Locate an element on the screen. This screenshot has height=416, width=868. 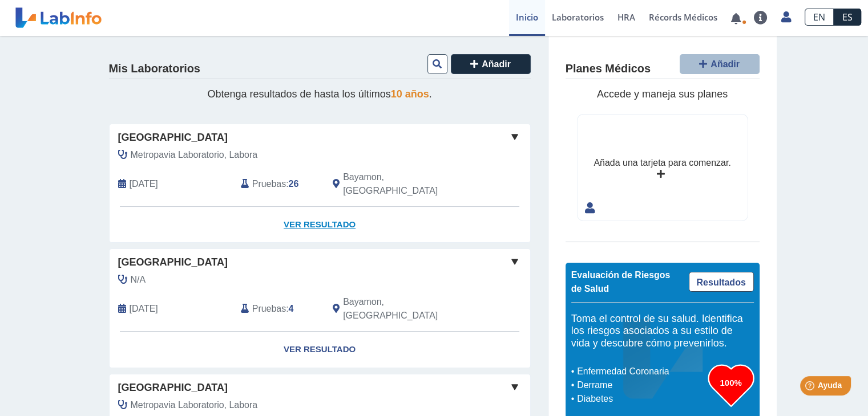
span: HRA is located at coordinates (626, 17).